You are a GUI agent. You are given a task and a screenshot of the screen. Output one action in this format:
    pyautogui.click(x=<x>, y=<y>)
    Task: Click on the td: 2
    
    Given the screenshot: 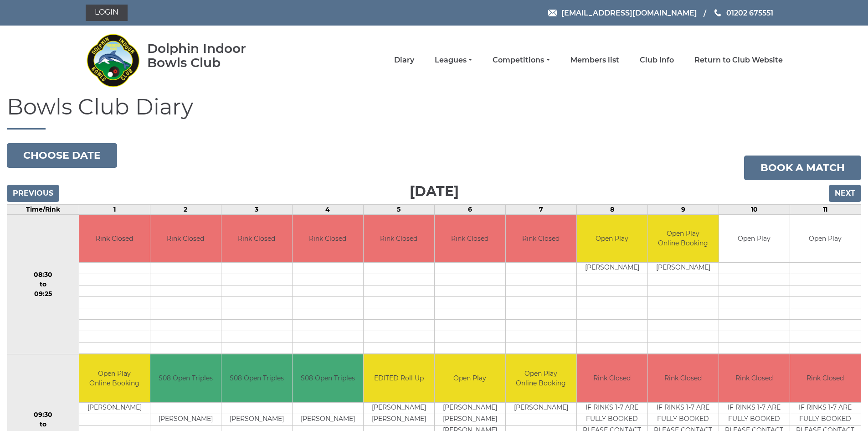 What is the action you would take?
    pyautogui.click(x=185, y=209)
    